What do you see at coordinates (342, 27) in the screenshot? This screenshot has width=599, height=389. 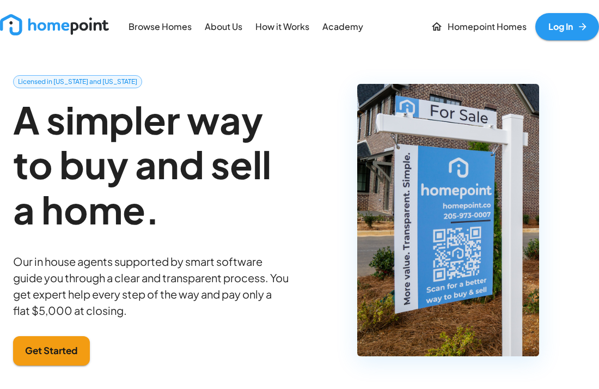 I see `p: Academy` at bounding box center [342, 27].